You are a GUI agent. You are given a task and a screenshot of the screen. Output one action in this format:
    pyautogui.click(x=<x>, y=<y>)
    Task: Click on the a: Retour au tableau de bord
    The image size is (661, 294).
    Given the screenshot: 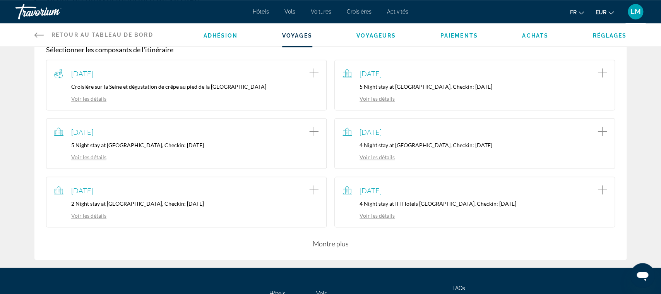 What is the action you would take?
    pyautogui.click(x=94, y=35)
    